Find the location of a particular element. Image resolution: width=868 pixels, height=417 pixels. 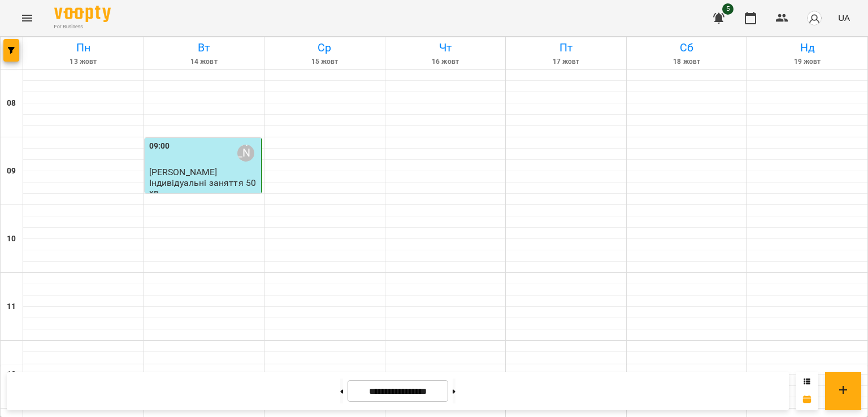

button: Menu is located at coordinates (27, 18).